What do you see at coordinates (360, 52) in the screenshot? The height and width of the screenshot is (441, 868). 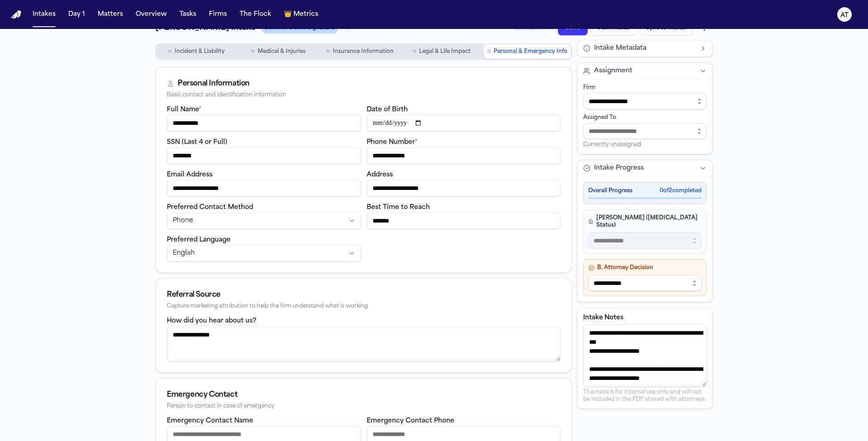 I see `button: Go to Insurance Information` at bounding box center [360, 52].